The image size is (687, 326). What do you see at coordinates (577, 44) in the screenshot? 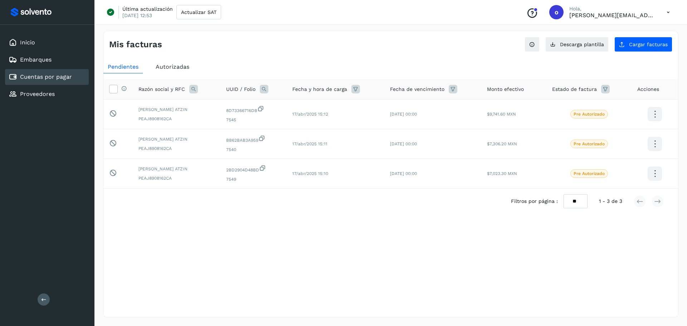
I see `button: Descarga plantilla` at bounding box center [577, 44].